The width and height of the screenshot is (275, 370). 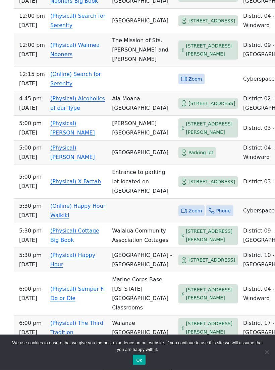 What do you see at coordinates (78, 211) in the screenshot?
I see `a: (Online) Happy Hour Waikiki` at bounding box center [78, 211].